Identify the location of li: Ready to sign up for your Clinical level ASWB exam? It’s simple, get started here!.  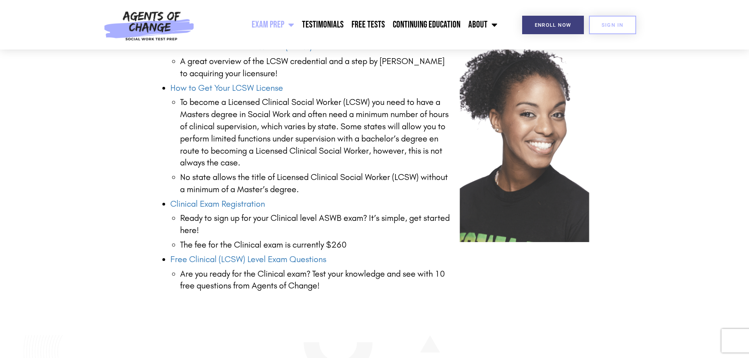
(315, 225).